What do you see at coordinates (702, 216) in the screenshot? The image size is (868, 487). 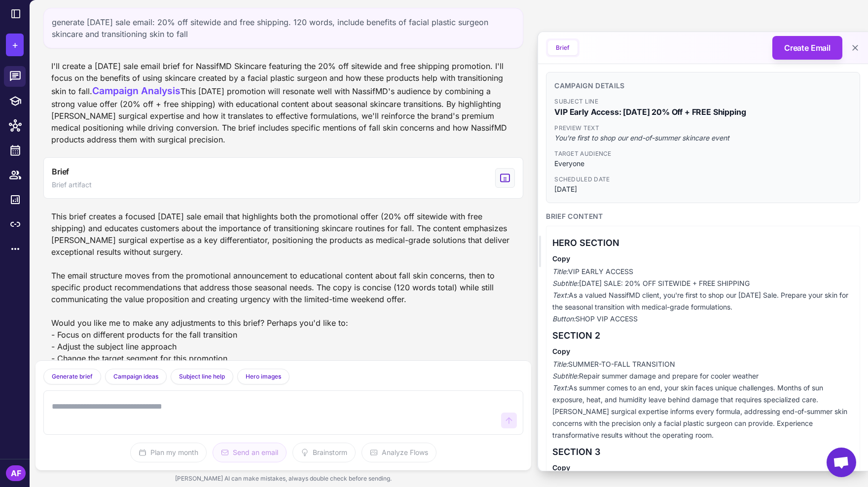 I see `h3: Brief Content` at bounding box center [702, 216].